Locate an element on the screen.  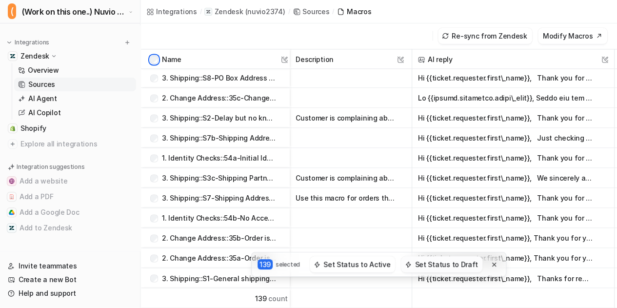
a: AI Agent is located at coordinates (75, 98).